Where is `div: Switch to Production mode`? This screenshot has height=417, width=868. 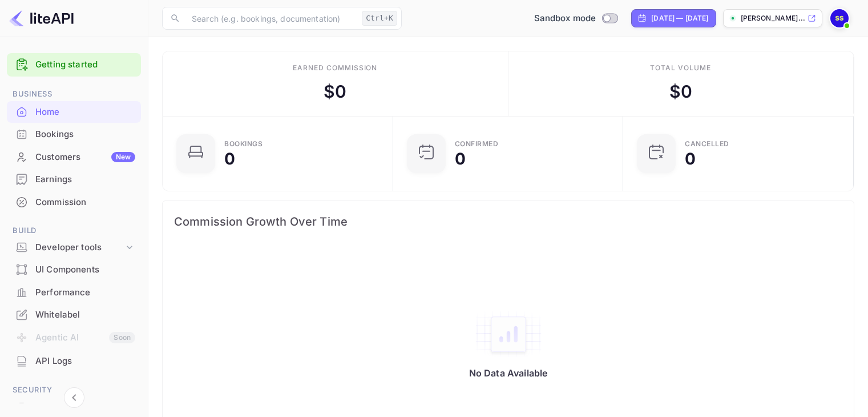 div: Switch to Production mode is located at coordinates (576, 18).